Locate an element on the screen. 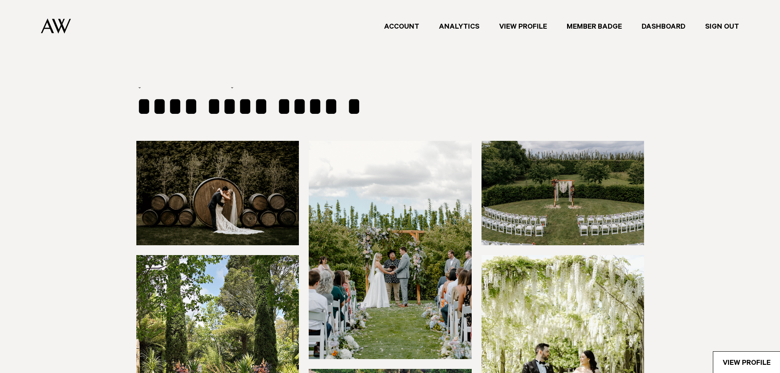 The height and width of the screenshot is (373, 780). img: WLp5rAbNqWHm7iCUQIsxlItFcteEcogqTEWQkhfH.jpeg is located at coordinates (218, 193).